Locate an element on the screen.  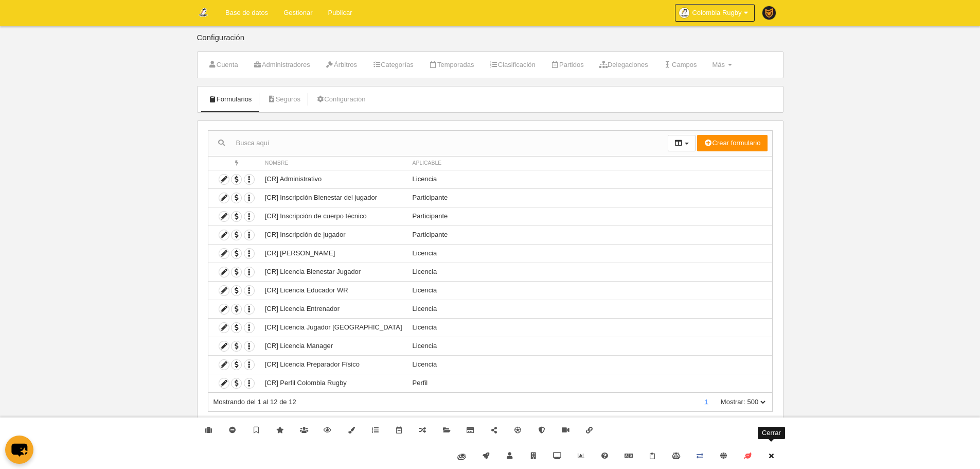
a: Administradores is located at coordinates (282, 65).